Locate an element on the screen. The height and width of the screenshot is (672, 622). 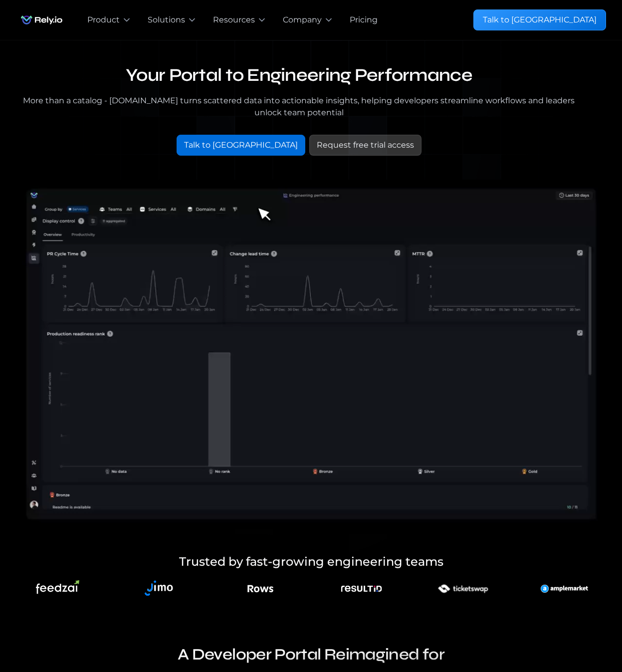
a: Request free trial access is located at coordinates (365, 145).